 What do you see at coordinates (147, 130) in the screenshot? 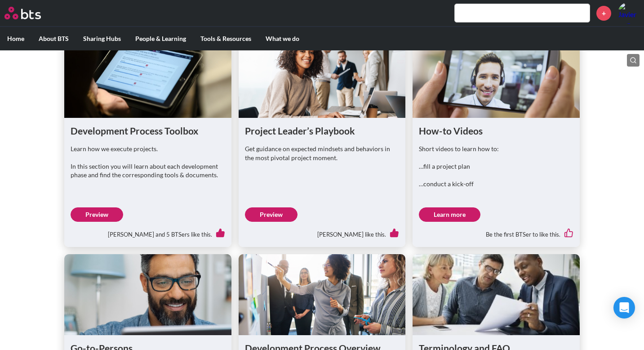
I see `h1: Development Process Toolbox` at bounding box center [147, 130].